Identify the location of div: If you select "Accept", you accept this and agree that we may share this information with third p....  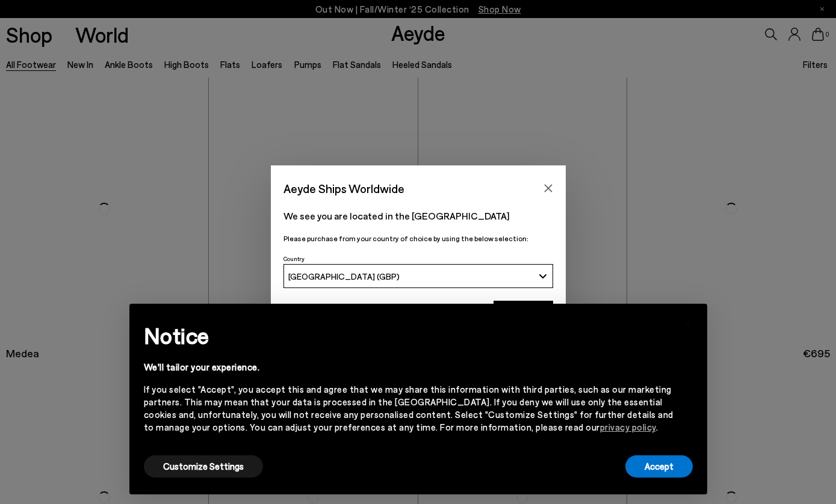
(409, 408).